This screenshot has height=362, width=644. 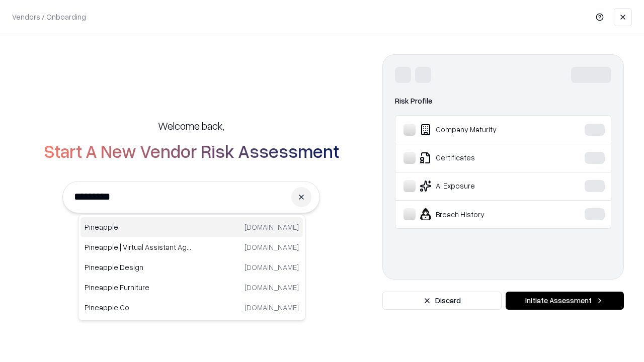 What do you see at coordinates (138, 307) in the screenshot?
I see `p: Pineapple Co` at bounding box center [138, 307].